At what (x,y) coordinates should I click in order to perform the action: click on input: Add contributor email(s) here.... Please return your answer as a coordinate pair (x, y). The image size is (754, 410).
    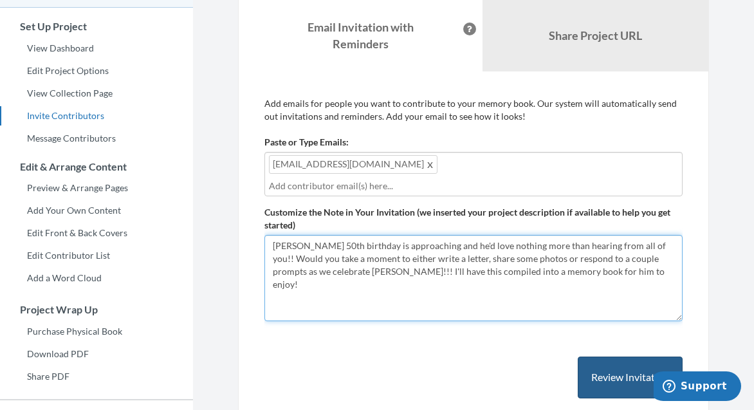
    Looking at the image, I should click on (473, 186).